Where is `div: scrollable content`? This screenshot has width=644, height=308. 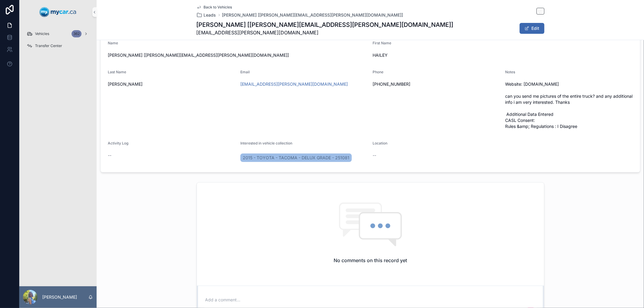 div: scrollable content is located at coordinates (58, 42).